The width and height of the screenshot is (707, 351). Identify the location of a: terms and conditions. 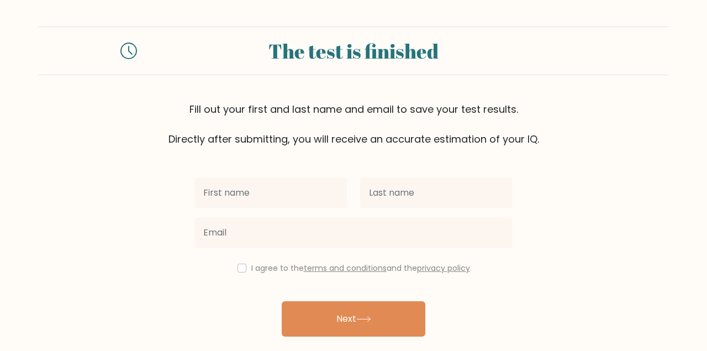
(345, 268).